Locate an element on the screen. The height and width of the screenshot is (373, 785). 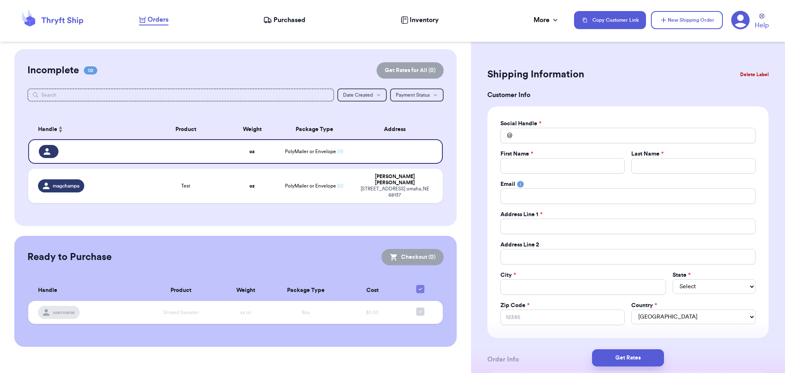
button: Copy Customer Link is located at coordinates (610, 20).